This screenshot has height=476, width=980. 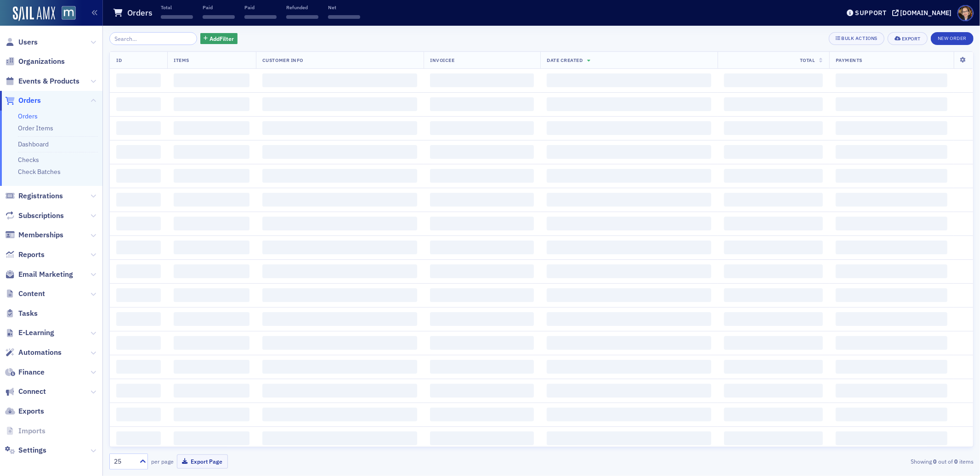 I want to click on strong: 0, so click(x=936, y=461).